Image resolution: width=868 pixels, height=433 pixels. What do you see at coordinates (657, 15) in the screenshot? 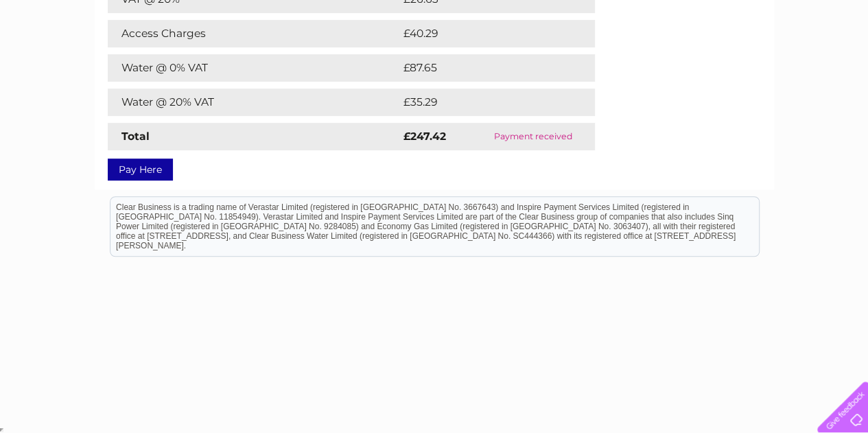
I see `a: 0333 014 3131` at bounding box center [657, 15].